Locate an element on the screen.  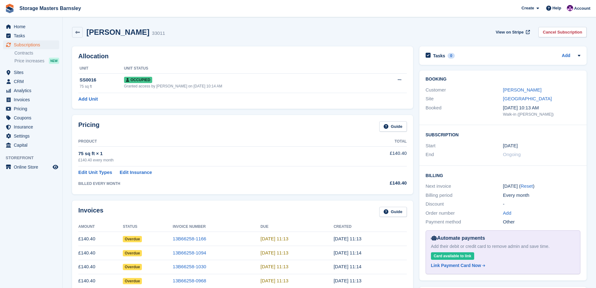
time: 2025-06-08 10:14:13 UTC is located at coordinates (347, 266).